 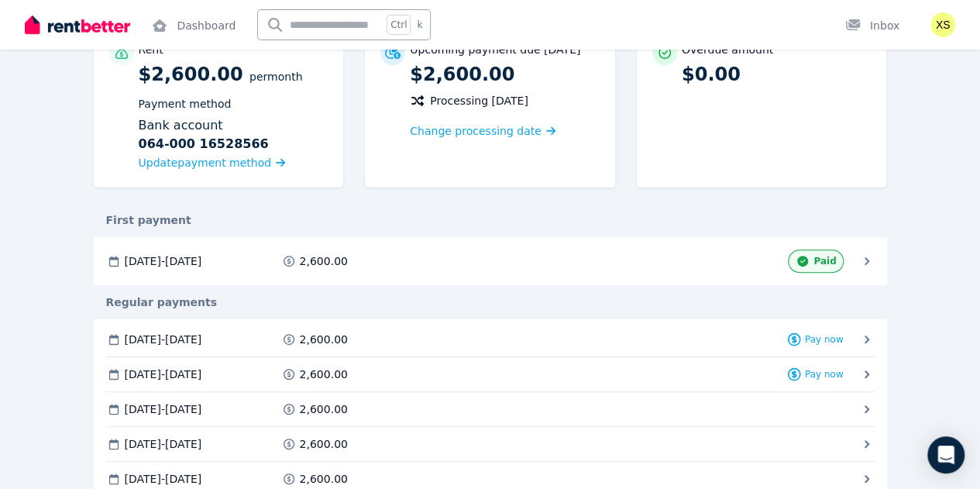 What do you see at coordinates (399, 25) in the screenshot?
I see `span: Ctrl` at bounding box center [399, 25].